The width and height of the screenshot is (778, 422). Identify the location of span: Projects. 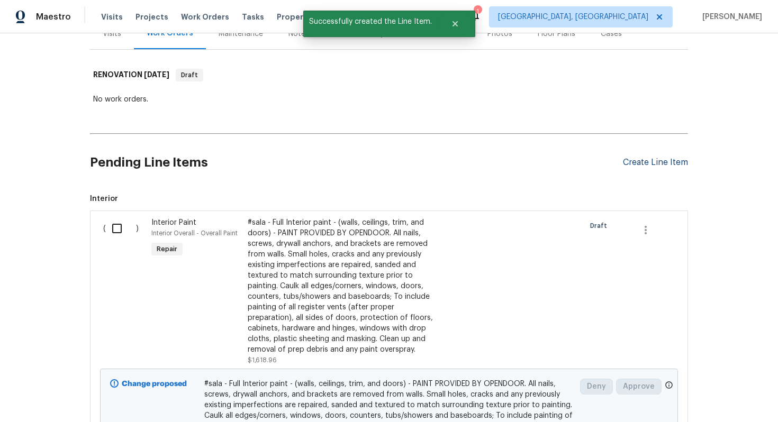
(152, 17).